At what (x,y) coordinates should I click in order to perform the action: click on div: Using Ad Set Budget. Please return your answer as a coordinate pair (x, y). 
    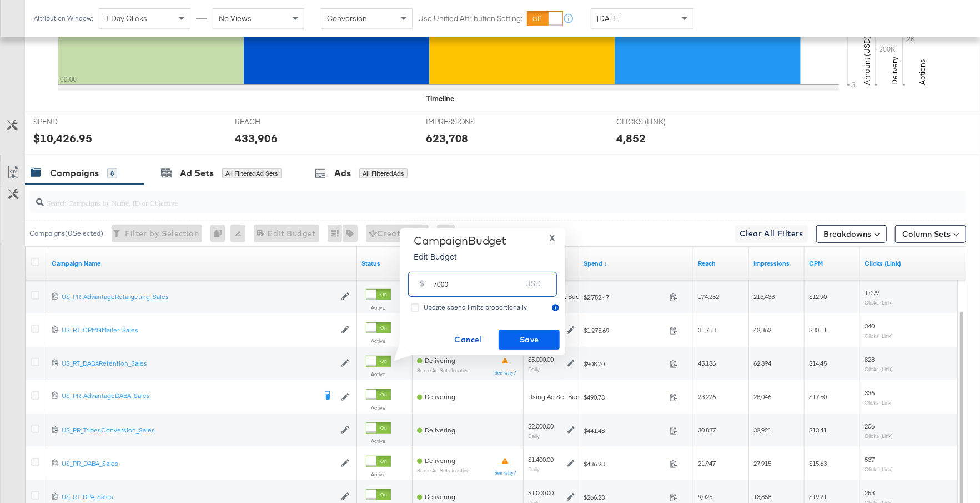
    Looking at the image, I should click on (559, 396).